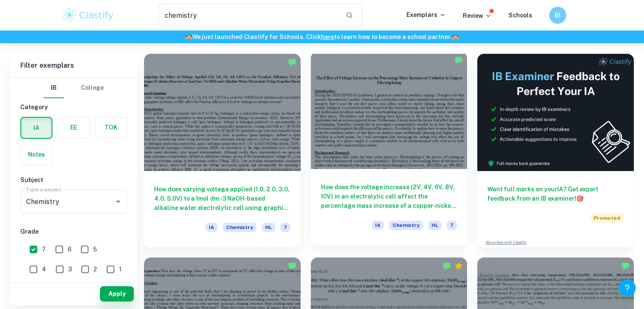 The height and width of the screenshot is (309, 644). What do you see at coordinates (120, 269) in the screenshot?
I see `span: 1` at bounding box center [120, 269].